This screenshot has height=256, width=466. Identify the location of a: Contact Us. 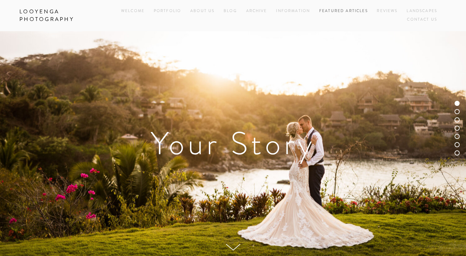
(422, 20).